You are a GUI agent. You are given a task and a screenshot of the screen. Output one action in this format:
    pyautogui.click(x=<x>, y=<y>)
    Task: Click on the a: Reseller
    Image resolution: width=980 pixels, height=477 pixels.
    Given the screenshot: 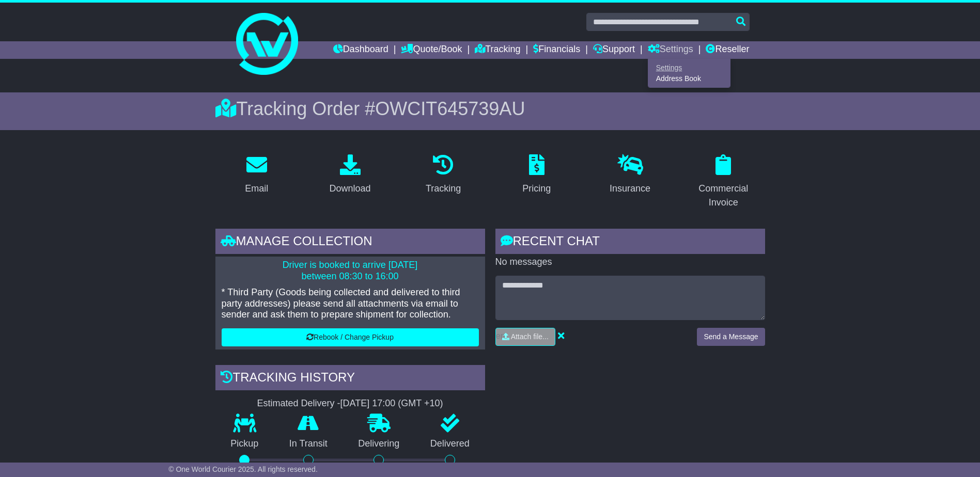 What is the action you would take?
    pyautogui.click(x=727, y=50)
    